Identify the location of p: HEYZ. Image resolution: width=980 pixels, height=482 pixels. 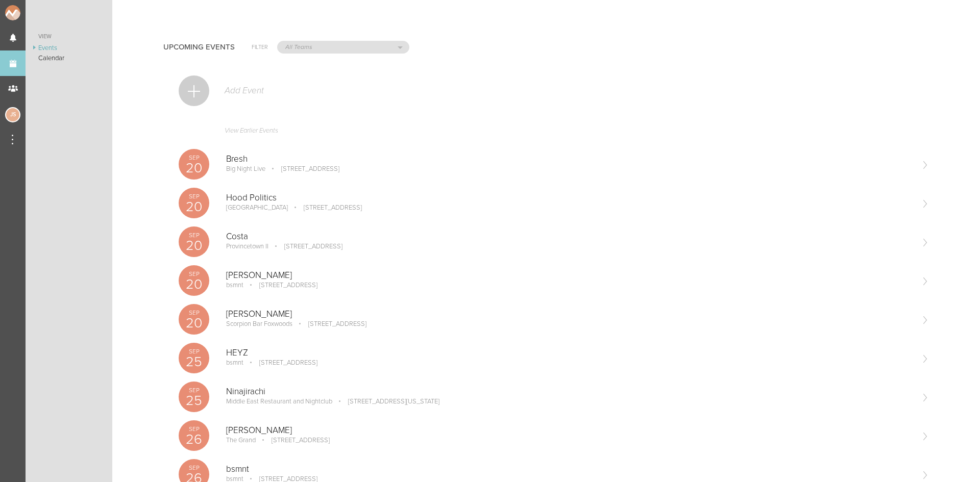
(569, 353).